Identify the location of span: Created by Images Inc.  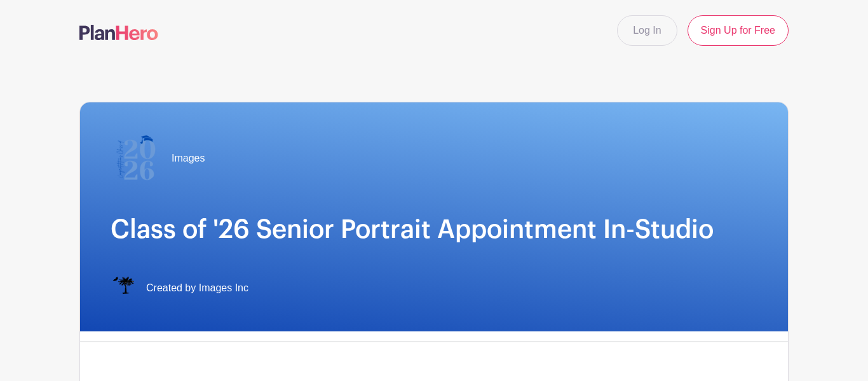
(197, 288).